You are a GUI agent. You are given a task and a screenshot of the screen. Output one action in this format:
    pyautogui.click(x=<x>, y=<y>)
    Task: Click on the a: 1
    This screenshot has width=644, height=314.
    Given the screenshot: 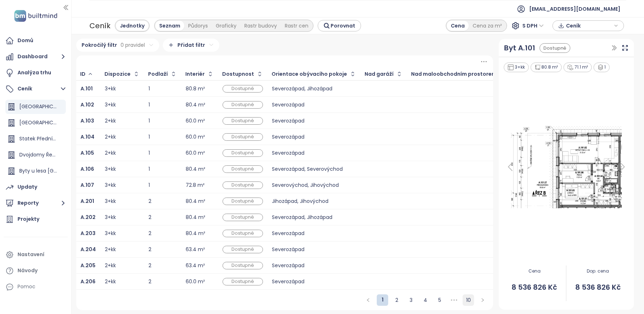 What is the action you would take?
    pyautogui.click(x=383, y=300)
    